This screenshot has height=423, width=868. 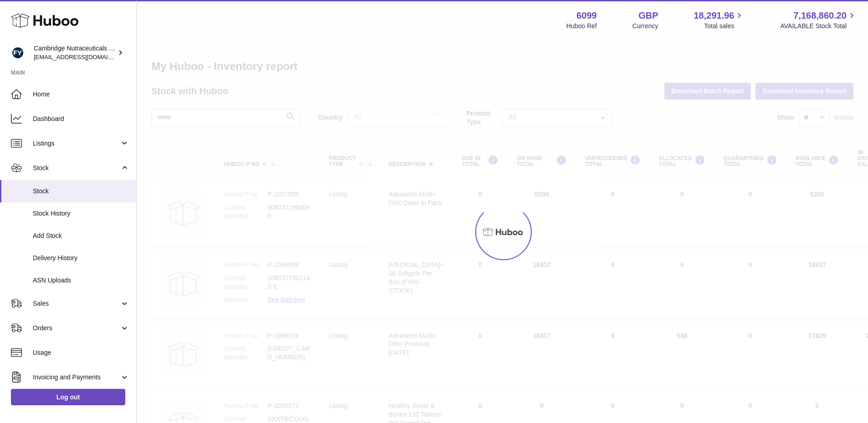 What do you see at coordinates (818, 26) in the screenshot?
I see `span: AVAILABLE Stock Total` at bounding box center [818, 26].